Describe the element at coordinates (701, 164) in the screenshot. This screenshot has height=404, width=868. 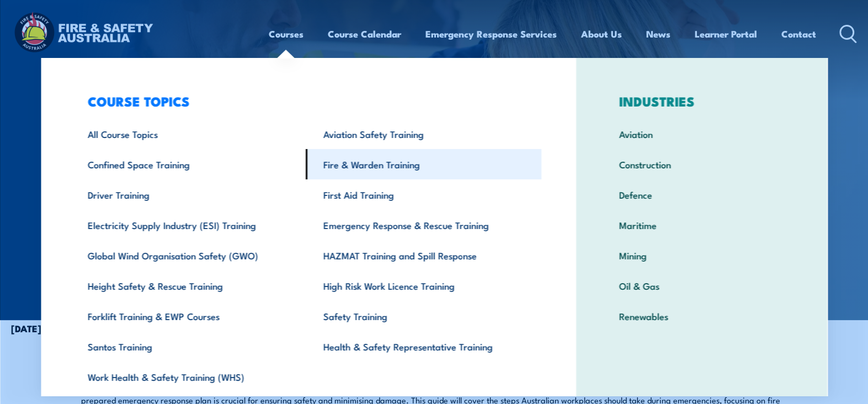
I see `a: Construction` at that location.